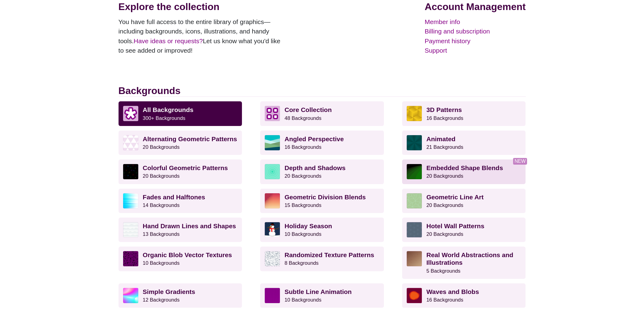  I want to click on a: Member info, so click(475, 22).